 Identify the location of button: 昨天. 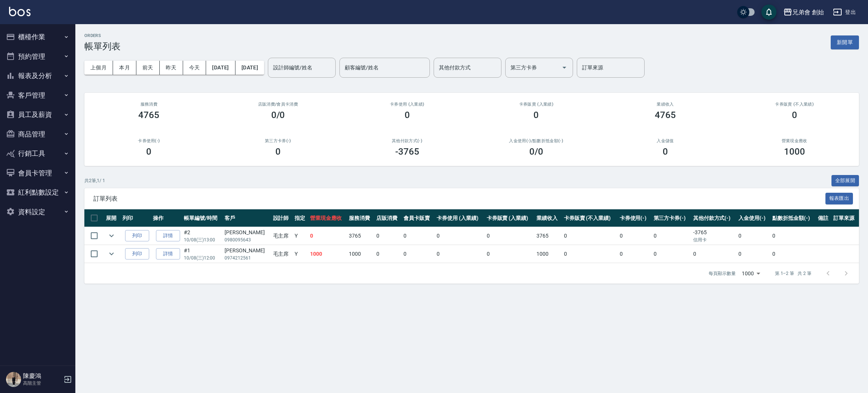
(171, 67).